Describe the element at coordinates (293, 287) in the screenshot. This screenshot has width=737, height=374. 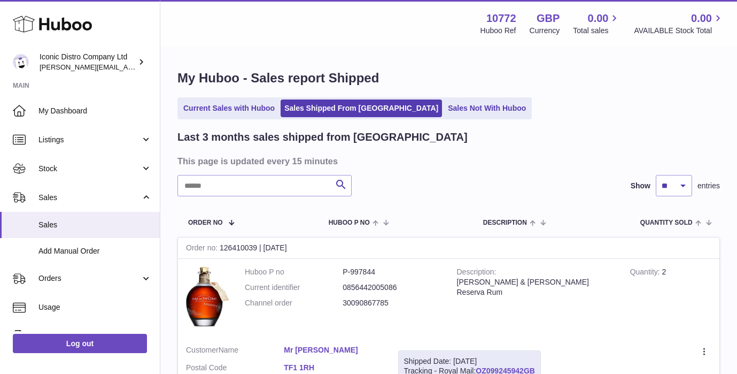
I see `dt: Current identifier` at that location.